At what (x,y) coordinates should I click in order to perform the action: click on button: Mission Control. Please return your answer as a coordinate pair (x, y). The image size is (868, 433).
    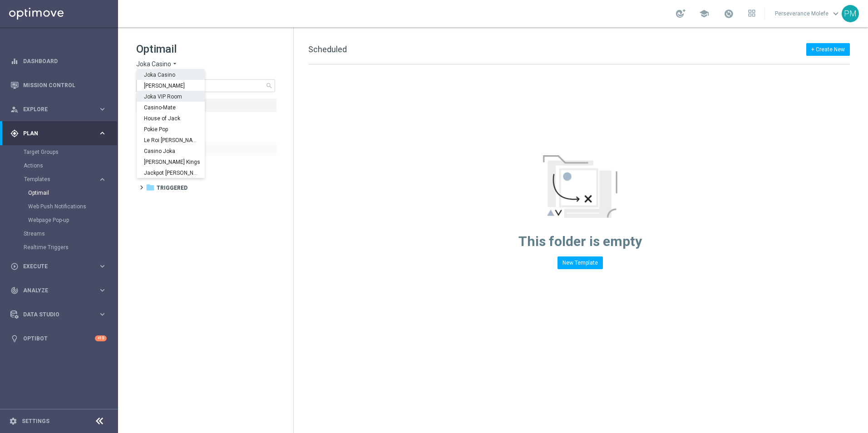
    Looking at the image, I should click on (58, 85).